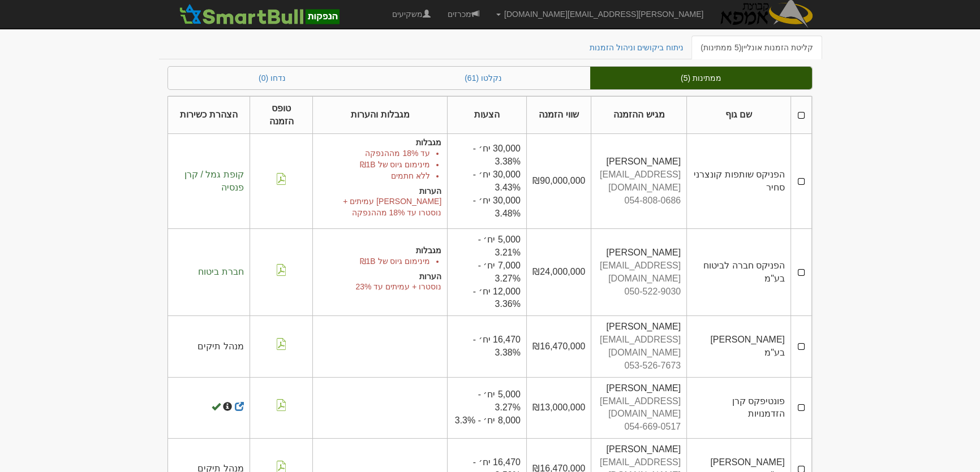  I want to click on th: שווי הזמנה, so click(559, 115).